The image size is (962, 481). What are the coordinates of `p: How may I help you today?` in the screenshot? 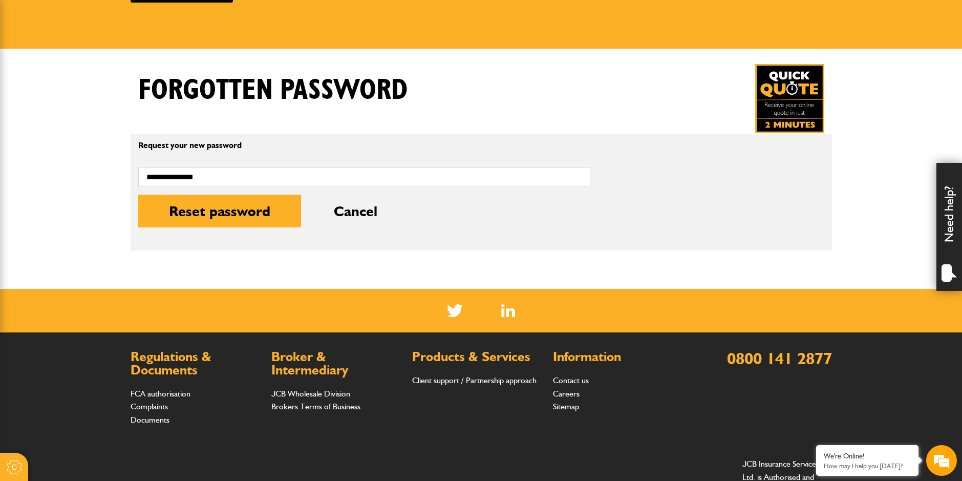 It's located at (867, 465).